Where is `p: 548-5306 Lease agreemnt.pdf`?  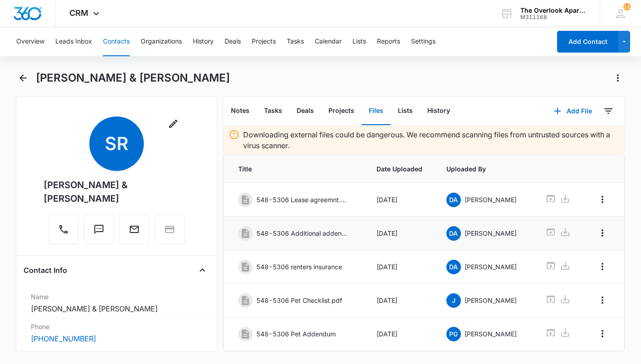 p: 548-5306 Lease agreemnt.pdf is located at coordinates (302, 199).